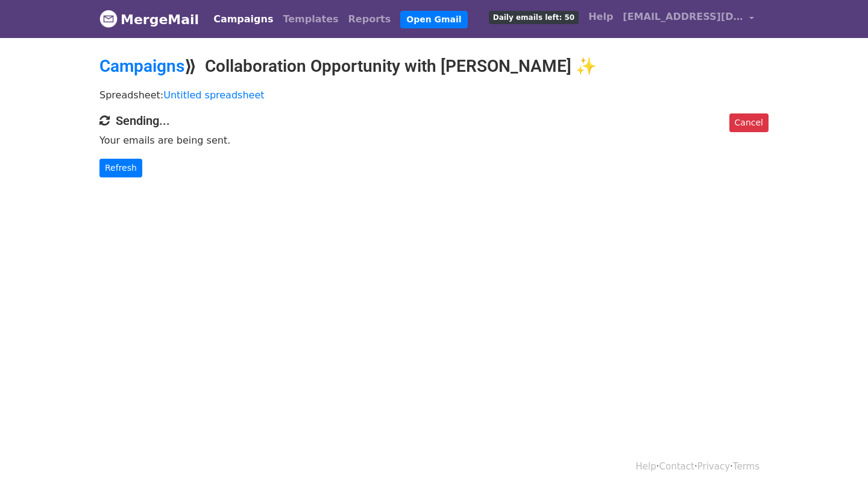 The width and height of the screenshot is (868, 490). I want to click on a: Contact, so click(677, 466).